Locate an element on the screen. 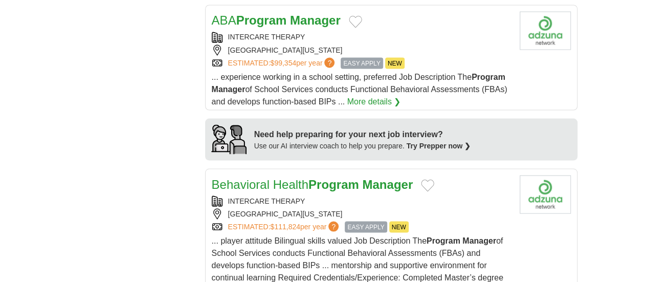  div: Need help preparing for your next job interview? is located at coordinates (363, 134).